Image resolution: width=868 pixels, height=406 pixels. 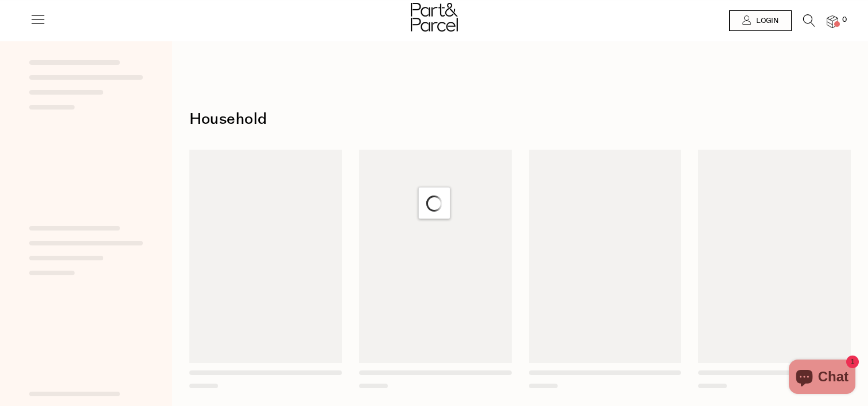 I want to click on a: Login, so click(x=760, y=20).